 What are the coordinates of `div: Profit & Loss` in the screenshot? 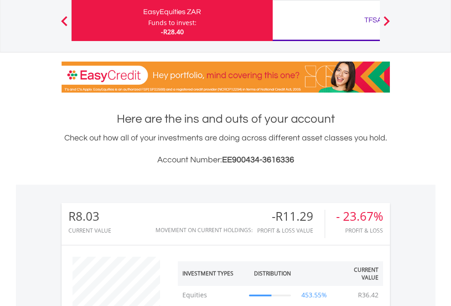 It's located at (359, 230).